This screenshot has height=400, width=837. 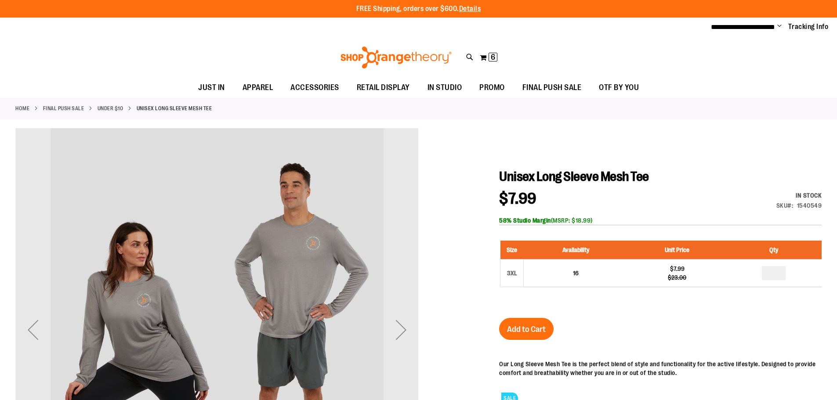 I want to click on span: 6, so click(x=493, y=57).